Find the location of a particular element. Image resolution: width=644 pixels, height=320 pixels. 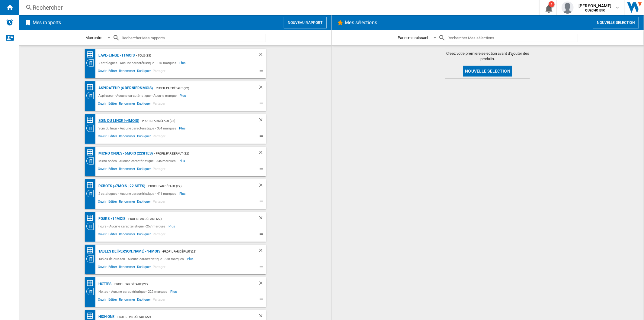

input: Rechercher Mes sélections is located at coordinates (512, 38).